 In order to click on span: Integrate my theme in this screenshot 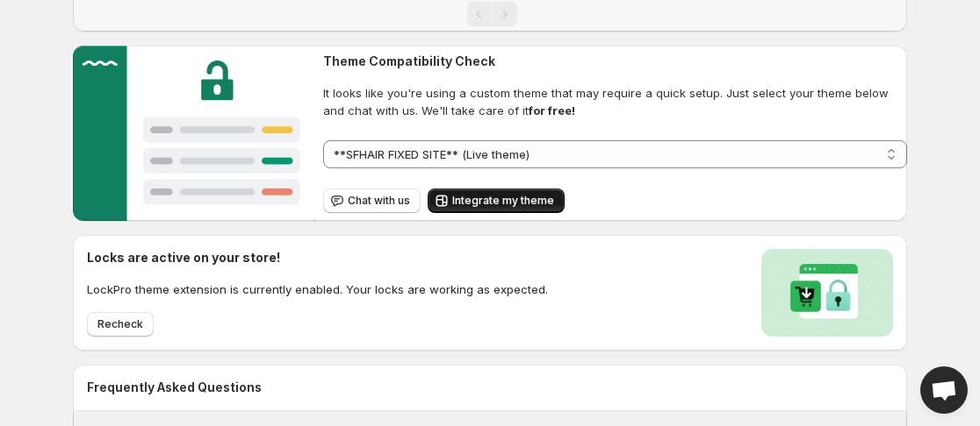, I will do `click(503, 201)`.